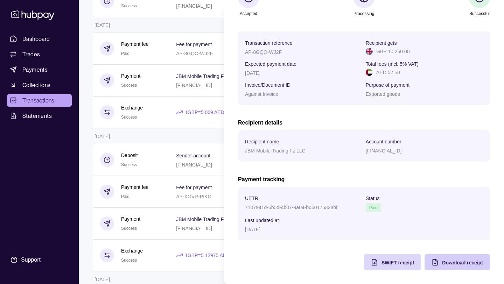 Image resolution: width=504 pixels, height=284 pixels. What do you see at coordinates (364, 14) in the screenshot?
I see `p: Processing` at bounding box center [364, 14].